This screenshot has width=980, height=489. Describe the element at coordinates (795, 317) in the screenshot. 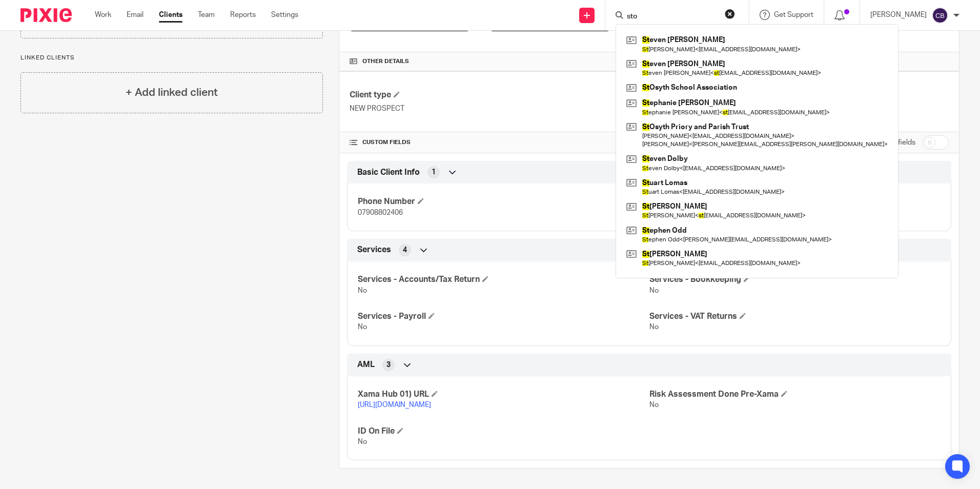

I see `h4: Services - VAT Returns` at that location.